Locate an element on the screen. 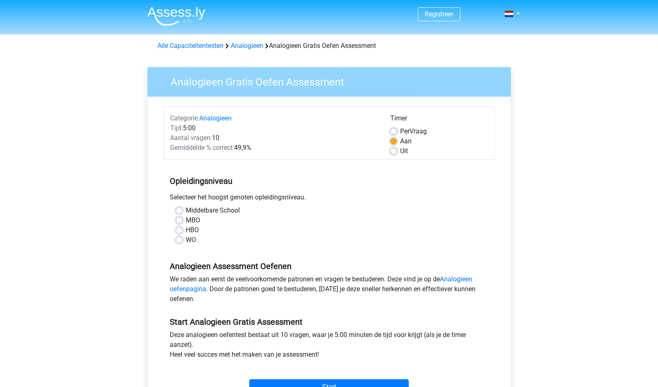 This screenshot has height=387, width=658. div: Deze analogieen oefentest bestaat uit 10 vragen, waar je 5:00 minuten de tijd voor krijgt (als je... is located at coordinates (329, 347).